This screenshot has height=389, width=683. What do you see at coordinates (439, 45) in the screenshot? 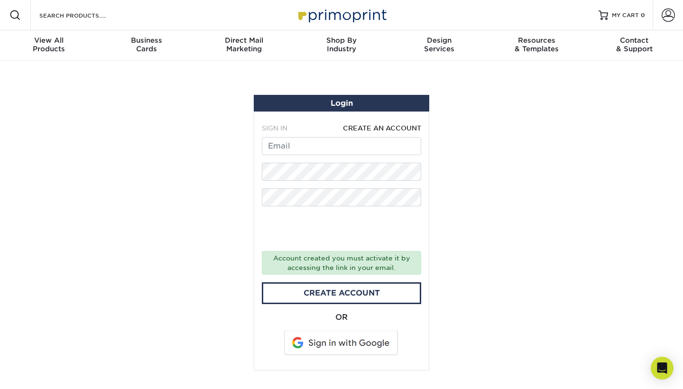
I see `div: Services` at bounding box center [439, 45].